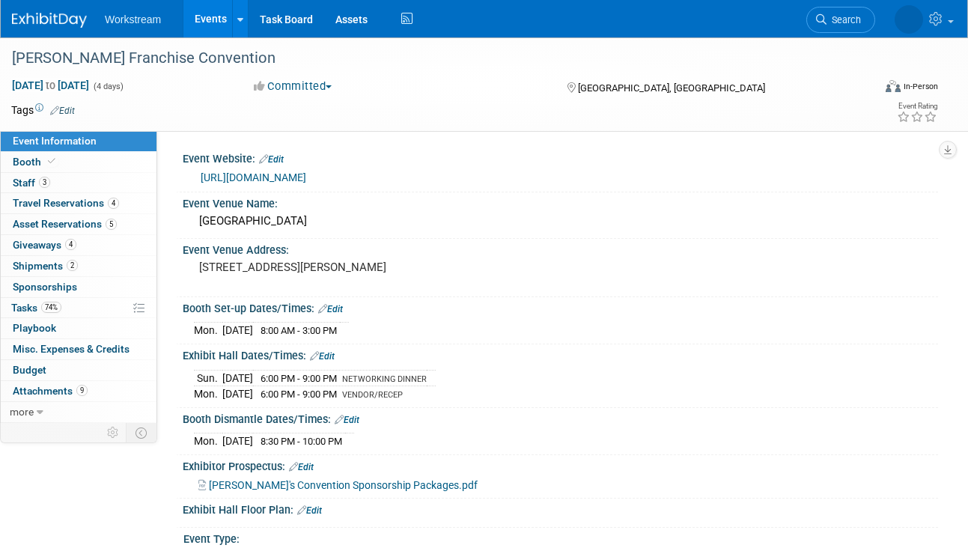 This screenshot has width=968, height=548. I want to click on span: Event Information, so click(55, 141).